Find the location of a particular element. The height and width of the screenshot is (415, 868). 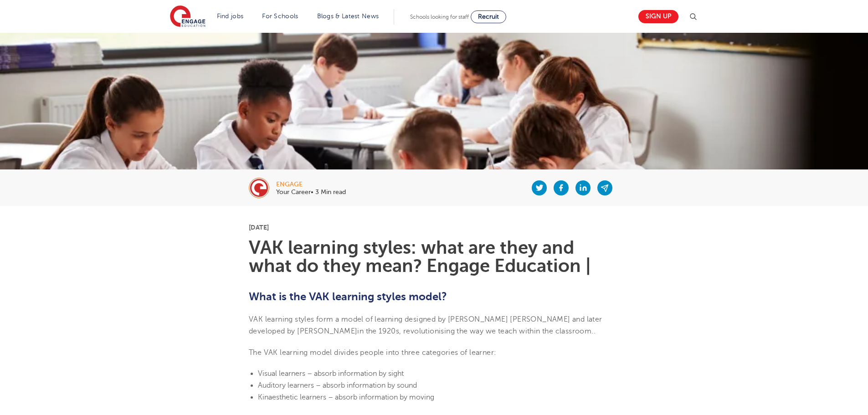

span: Visual learners – absorb information by sight is located at coordinates (331, 374).